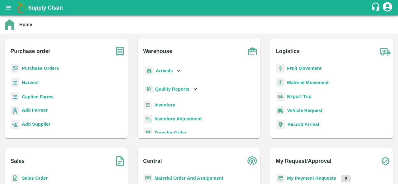  I want to click on img: farmer, so click(15, 111).